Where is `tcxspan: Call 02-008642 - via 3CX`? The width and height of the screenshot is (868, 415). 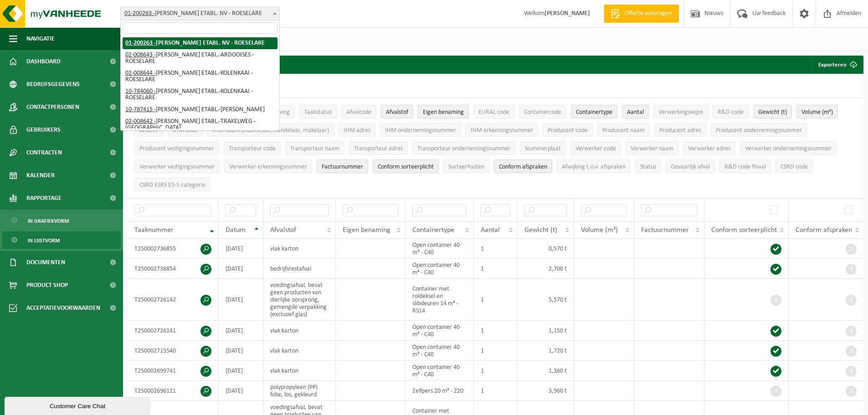
tcxspan: Call 02-008642 - via 3CX is located at coordinates (141, 121).